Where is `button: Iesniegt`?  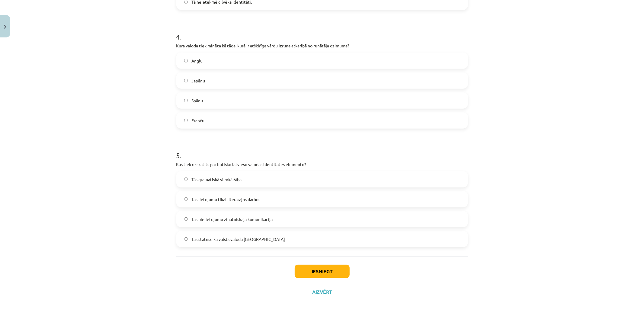 button: Iesniegt is located at coordinates (322, 271).